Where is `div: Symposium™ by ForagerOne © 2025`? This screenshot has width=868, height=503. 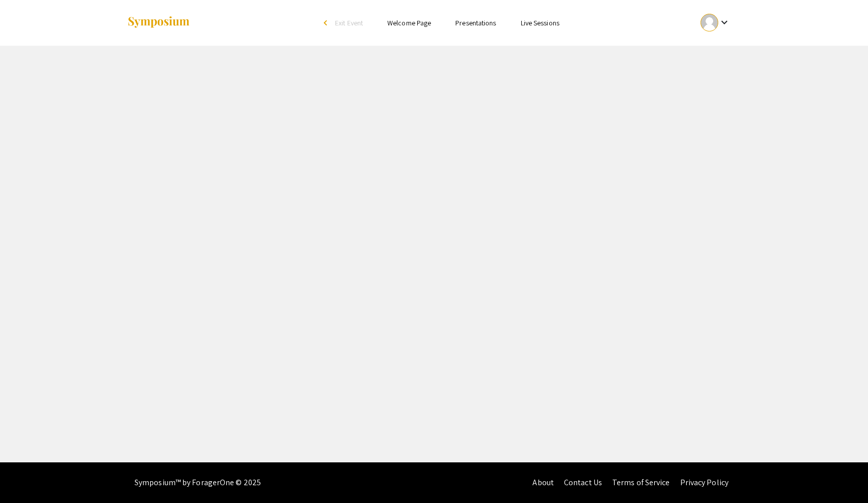
div: Symposium™ by ForagerOne © 2025 is located at coordinates (198, 483).